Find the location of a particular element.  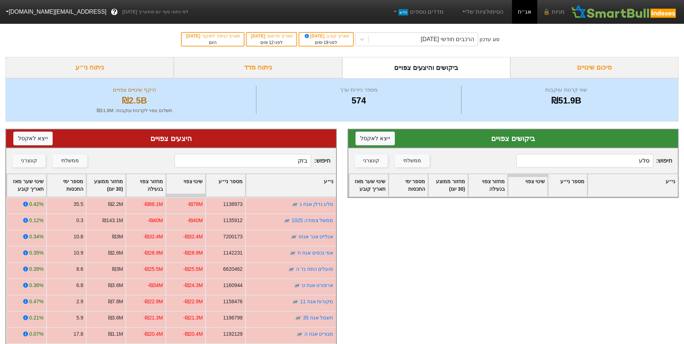

a: הסימולציות שלי is located at coordinates (482, 12).